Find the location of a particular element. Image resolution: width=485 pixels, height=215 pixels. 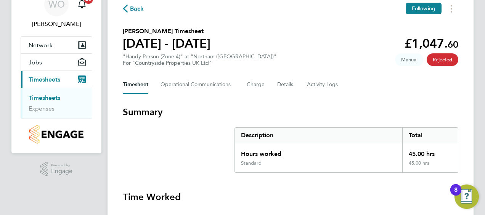

button: Details is located at coordinates (286, 85).